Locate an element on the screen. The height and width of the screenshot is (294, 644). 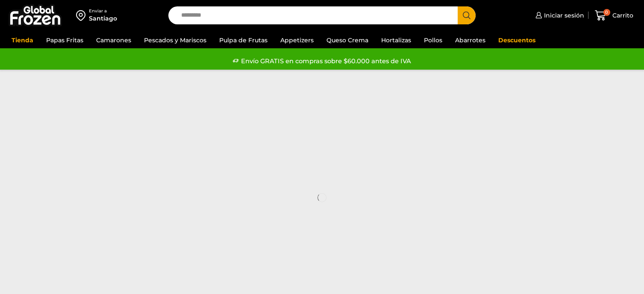
a: Iniciar sesión is located at coordinates (558, 15).